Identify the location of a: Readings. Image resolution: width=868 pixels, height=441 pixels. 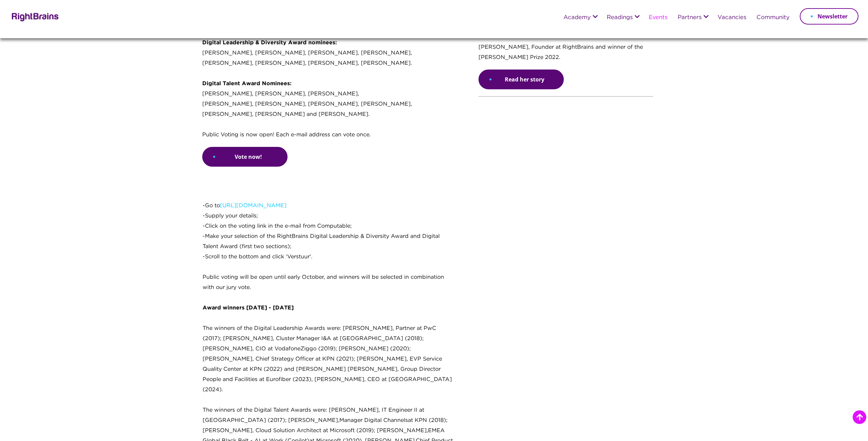
(620, 18).